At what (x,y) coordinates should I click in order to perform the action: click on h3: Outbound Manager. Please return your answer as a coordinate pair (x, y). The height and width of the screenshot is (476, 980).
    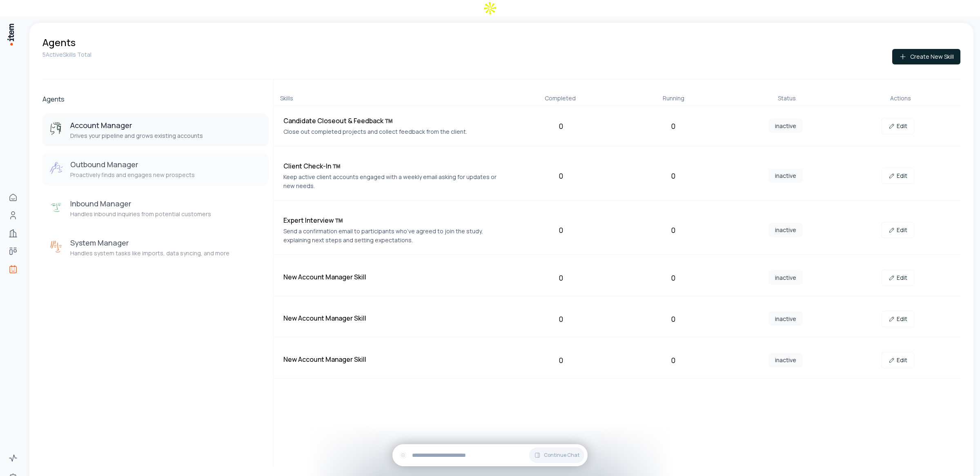
    Looking at the image, I should click on (132, 164).